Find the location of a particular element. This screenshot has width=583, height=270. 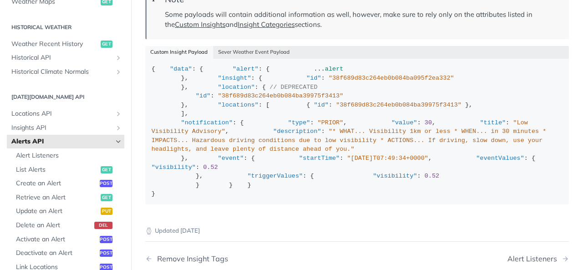

span: "value" is located at coordinates (404, 122).